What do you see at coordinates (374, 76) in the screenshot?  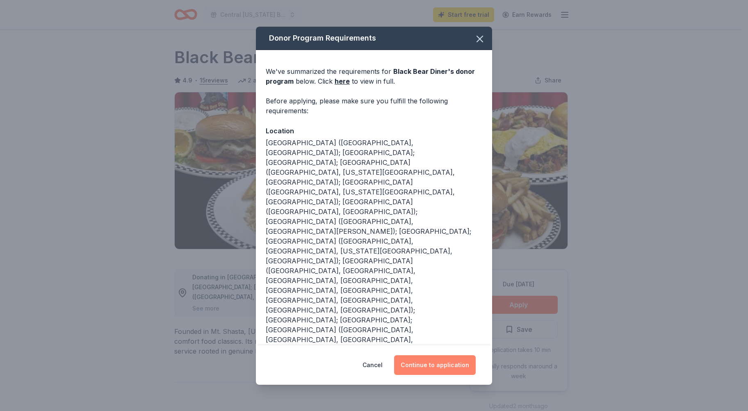 I see `div: We've summarized the requirements for below. Click to view in full.` at bounding box center [374, 76].